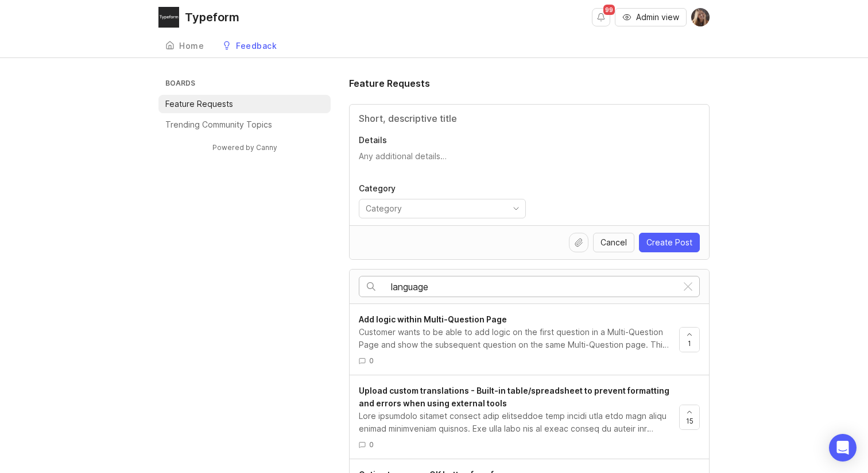 This screenshot has height=473, width=868. Describe the element at coordinates (244, 147) in the screenshot. I see `a: Powered by Canny` at that location.